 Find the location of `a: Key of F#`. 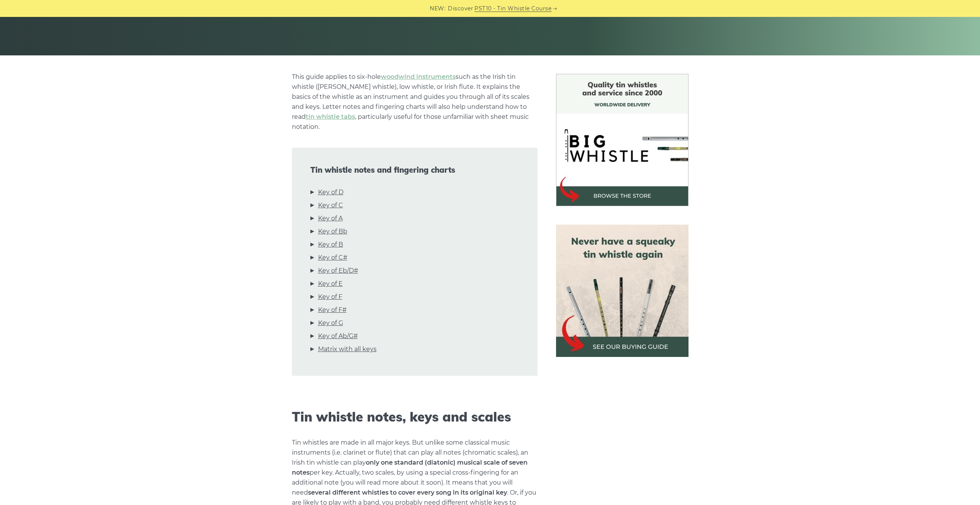

a: Key of F# is located at coordinates (332, 310).